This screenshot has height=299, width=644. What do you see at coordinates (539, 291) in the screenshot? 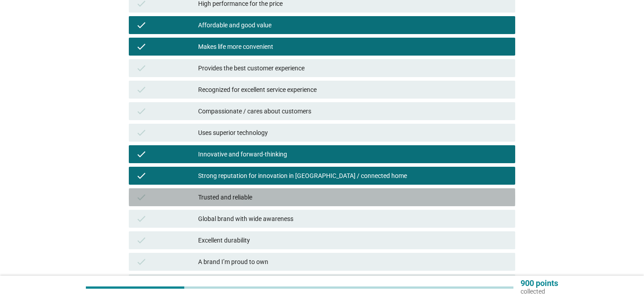
I see `p: collected` at bounding box center [539, 291].